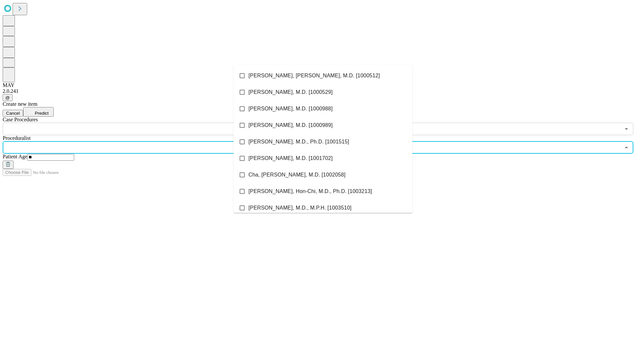 The image size is (636, 357). Describe the element at coordinates (20, 104) in the screenshot. I see `span: Create new item` at that location.